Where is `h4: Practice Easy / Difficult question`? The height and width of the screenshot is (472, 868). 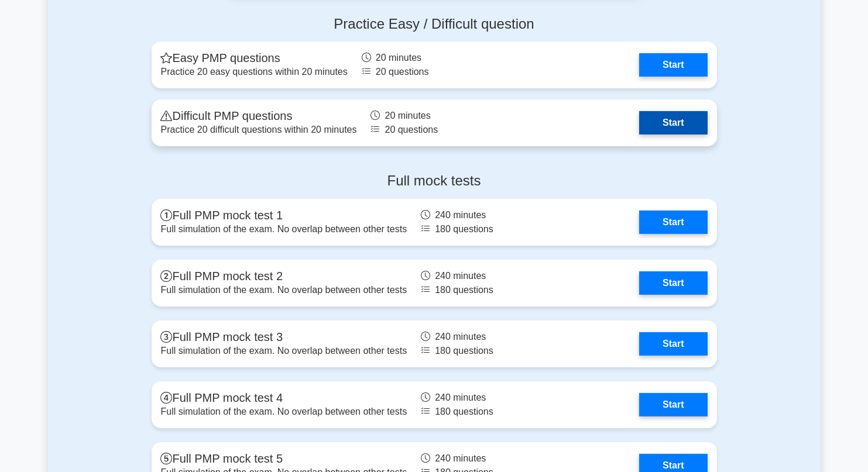
h4: Practice Easy / Difficult question is located at coordinates (434, 24).